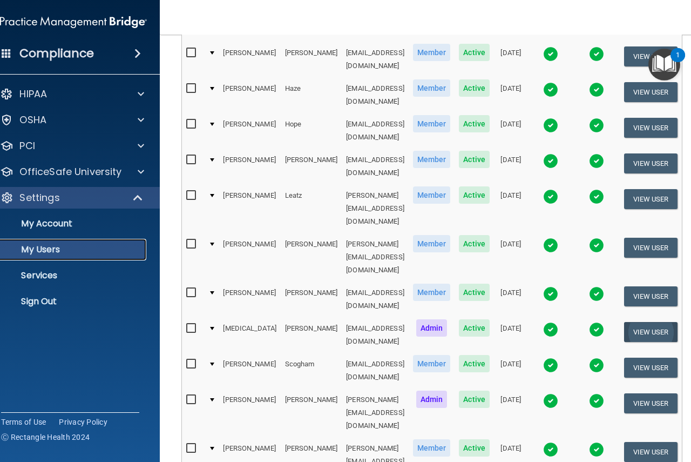 Image resolution: width=691 pixels, height=462 pixels. I want to click on div: 1, so click(678, 62).